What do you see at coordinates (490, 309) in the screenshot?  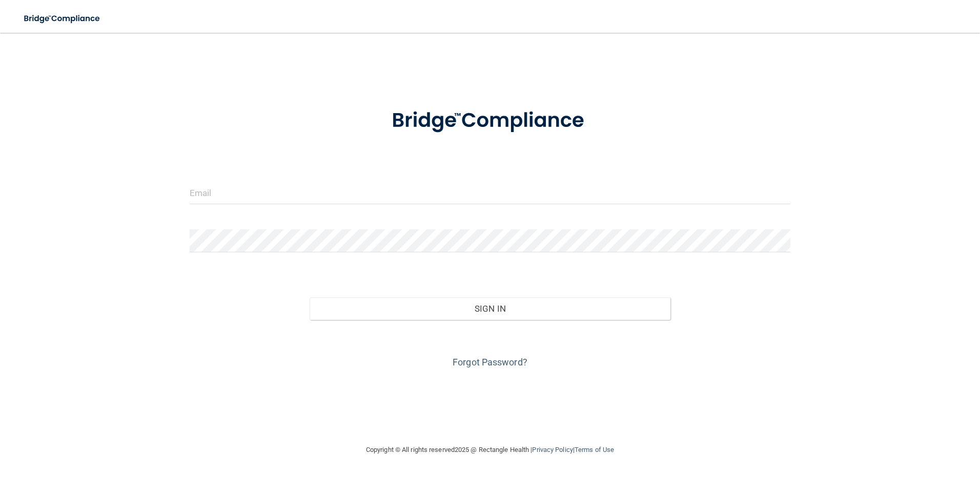 I see `button: Sign In` at bounding box center [490, 309].